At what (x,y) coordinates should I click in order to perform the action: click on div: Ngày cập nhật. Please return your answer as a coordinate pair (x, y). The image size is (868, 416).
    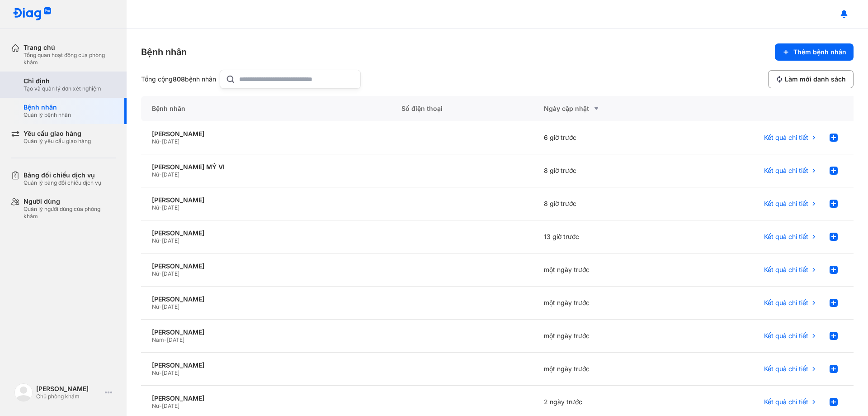
    Looking at the image, I should click on (604, 109).